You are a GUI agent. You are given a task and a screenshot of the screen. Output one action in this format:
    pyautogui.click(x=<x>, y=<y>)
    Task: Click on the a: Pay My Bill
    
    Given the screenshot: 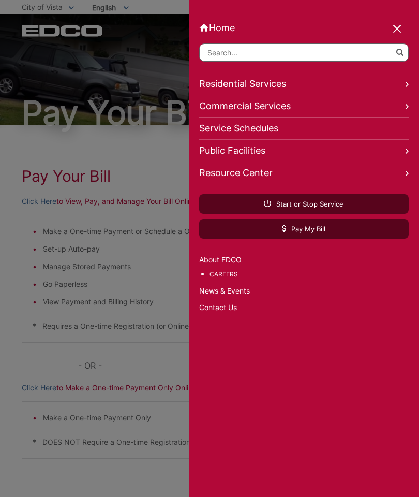 What is the action you would take?
    pyautogui.click(x=304, y=229)
    